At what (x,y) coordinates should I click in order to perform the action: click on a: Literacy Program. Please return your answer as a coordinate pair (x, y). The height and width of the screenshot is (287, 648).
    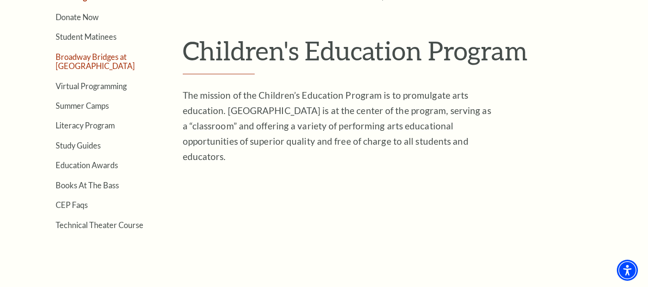
    Looking at the image, I should click on (85, 125).